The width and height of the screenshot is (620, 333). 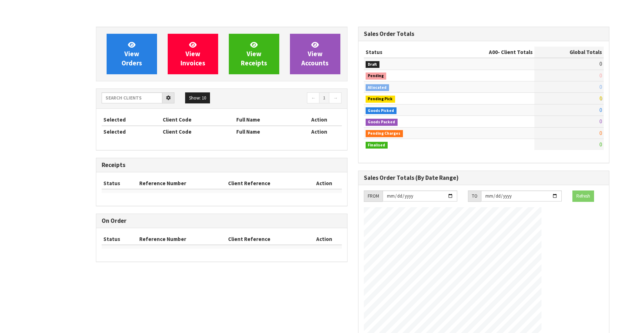 I want to click on div: TO, so click(x=474, y=196).